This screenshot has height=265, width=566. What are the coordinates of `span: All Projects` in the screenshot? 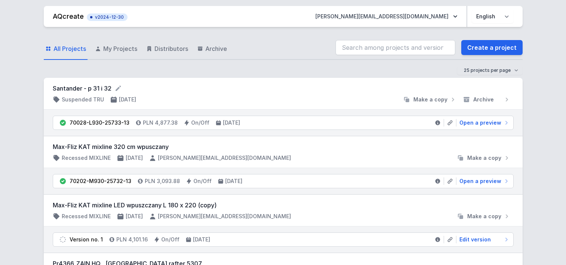 It's located at (70, 49).